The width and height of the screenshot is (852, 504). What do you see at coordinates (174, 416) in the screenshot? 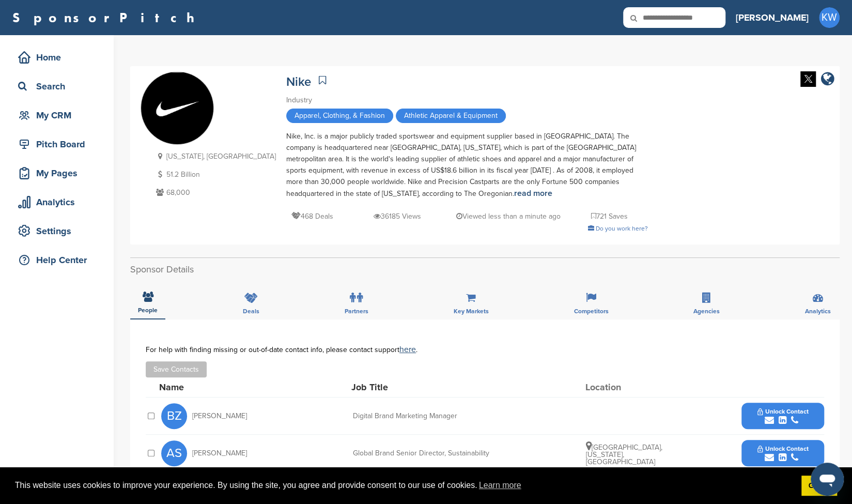
I see `span: BZ` at bounding box center [174, 416].